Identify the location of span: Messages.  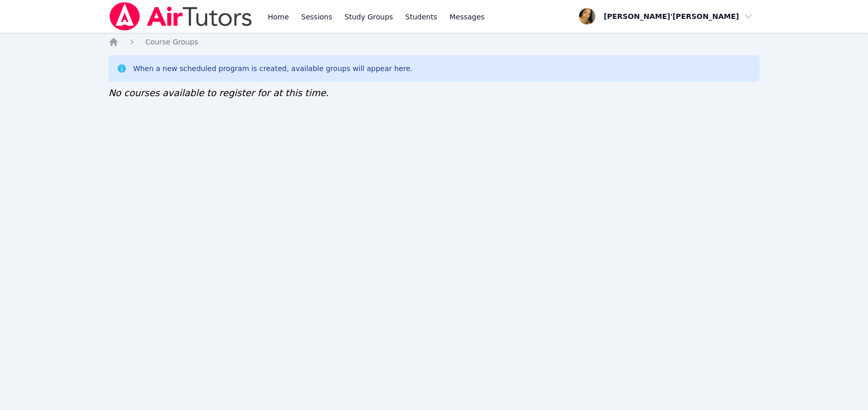
(467, 17).